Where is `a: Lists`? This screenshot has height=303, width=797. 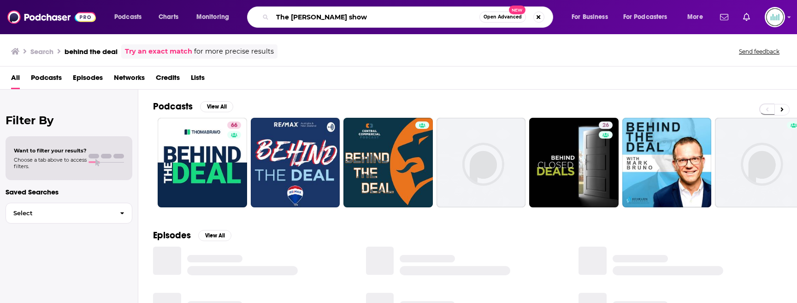
a: Lists is located at coordinates (198, 79).